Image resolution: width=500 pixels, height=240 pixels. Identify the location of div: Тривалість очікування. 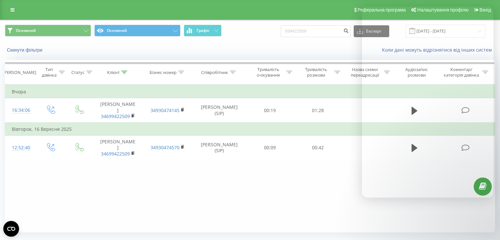
(269, 72).